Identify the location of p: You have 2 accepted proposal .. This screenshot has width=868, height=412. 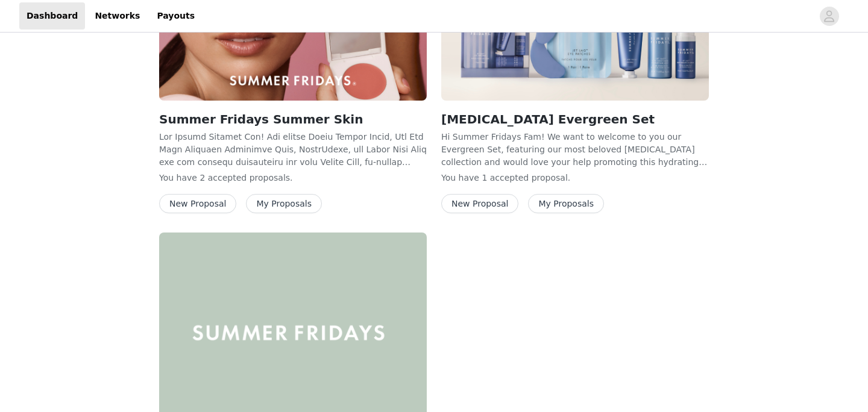
(293, 178).